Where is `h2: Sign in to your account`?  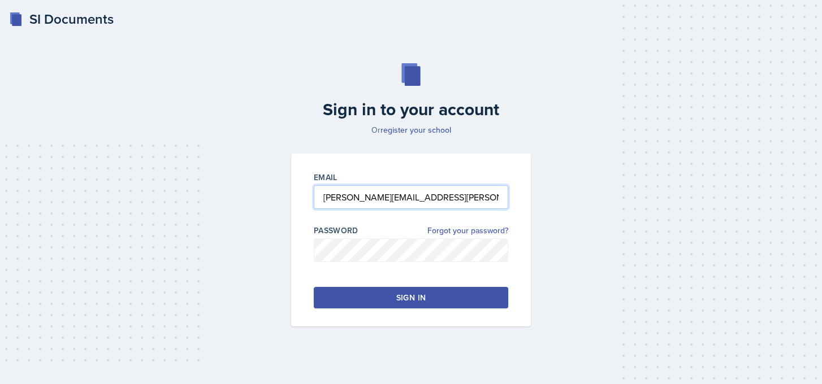 h2: Sign in to your account is located at coordinates (411, 110).